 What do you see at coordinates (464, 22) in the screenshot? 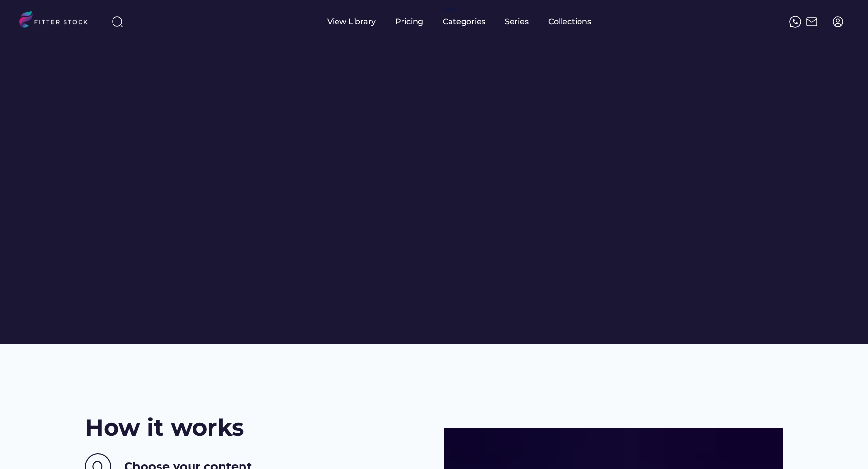
I see `div: Categories` at bounding box center [464, 22].